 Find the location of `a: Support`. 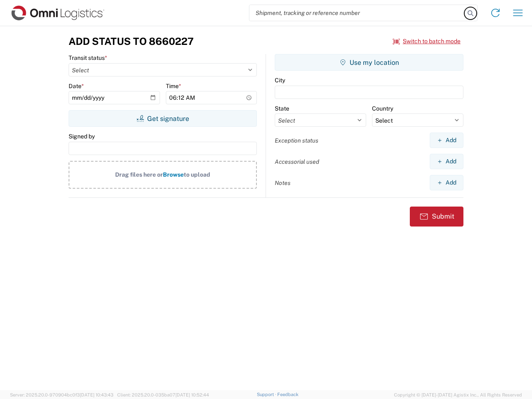

a: Support is located at coordinates (267, 394).